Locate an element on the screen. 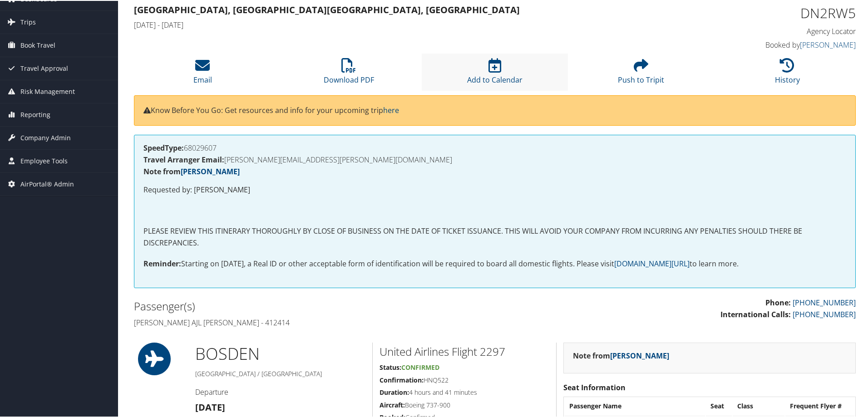 This screenshot has height=417, width=868. span: Reporting is located at coordinates (35, 114).